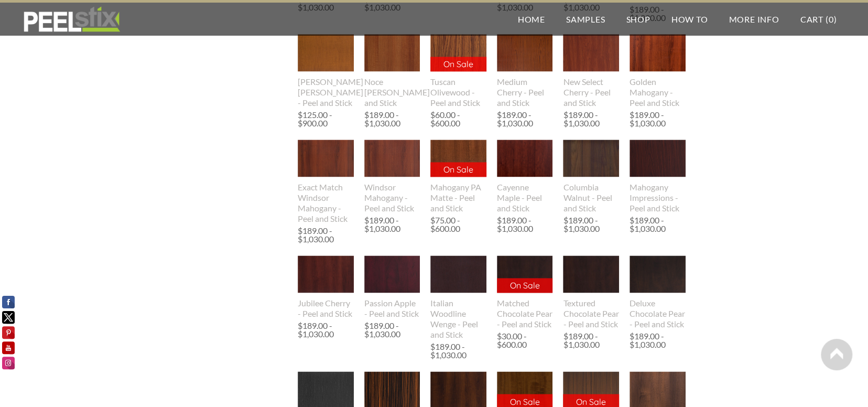 The image size is (868, 407). Describe the element at coordinates (326, 287) in the screenshot. I see `a: Jubilee Cherry - Peel and Stick` at that location.